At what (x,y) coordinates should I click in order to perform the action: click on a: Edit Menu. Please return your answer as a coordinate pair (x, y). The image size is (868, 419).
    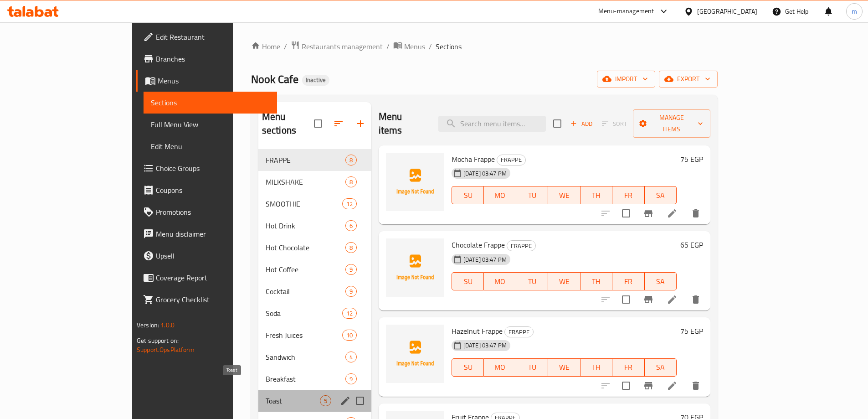
    Looking at the image, I should click on (210, 146).